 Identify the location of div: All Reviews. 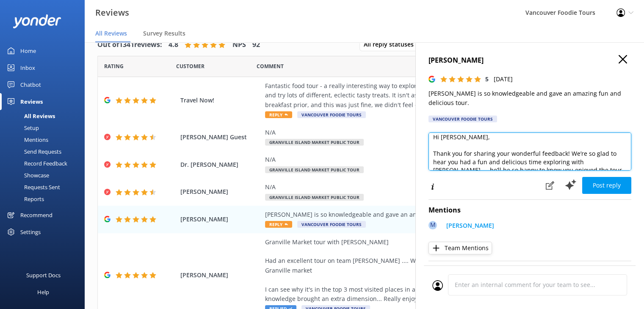
(30, 116).